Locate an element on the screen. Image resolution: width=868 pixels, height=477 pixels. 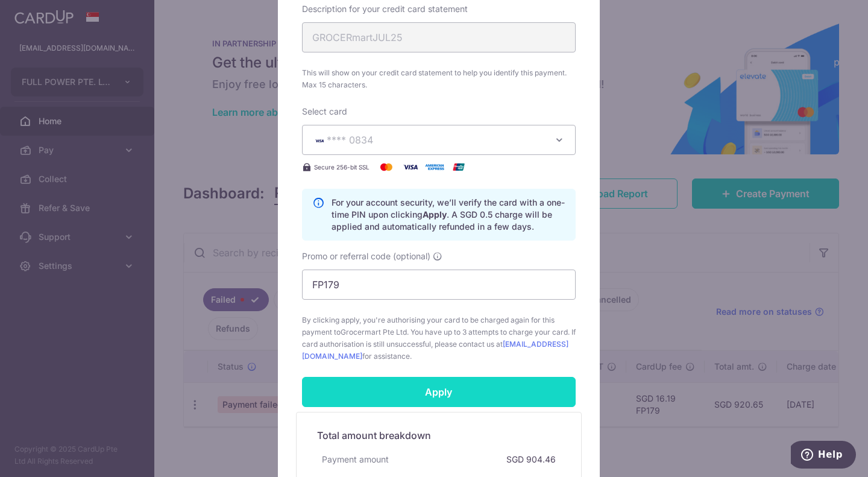
label: Select card is located at coordinates (324, 112).